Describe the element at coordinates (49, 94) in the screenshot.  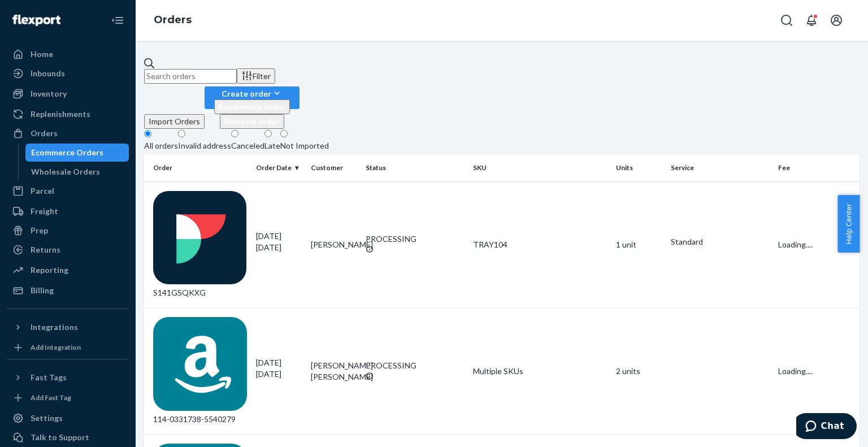
I see `div: Inventory` at that location.